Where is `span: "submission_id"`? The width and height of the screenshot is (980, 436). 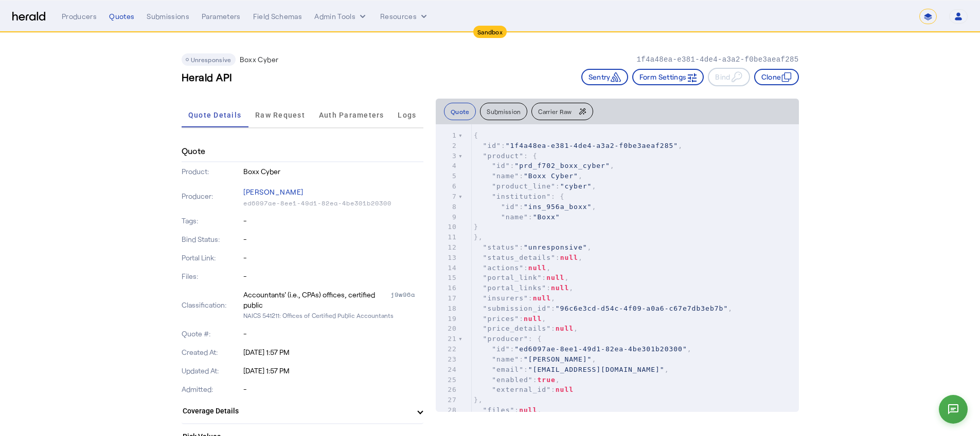 span: "submission_id" is located at coordinates (517, 308).